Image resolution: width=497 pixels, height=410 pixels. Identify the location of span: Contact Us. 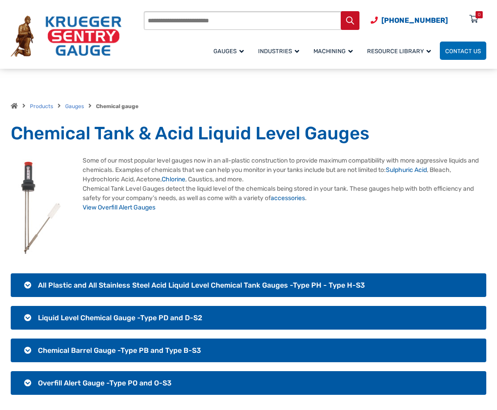
(463, 51).